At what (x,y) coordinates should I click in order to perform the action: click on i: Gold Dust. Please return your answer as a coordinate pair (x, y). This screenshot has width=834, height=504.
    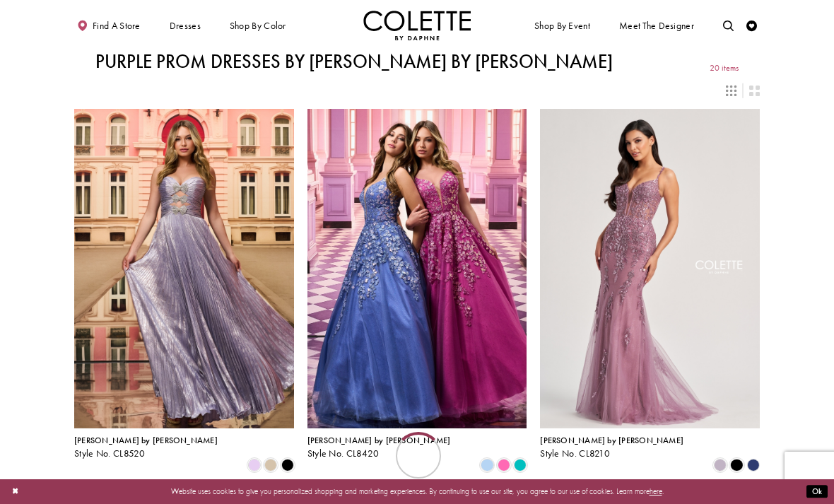
    Looking at the image, I should click on (271, 465).